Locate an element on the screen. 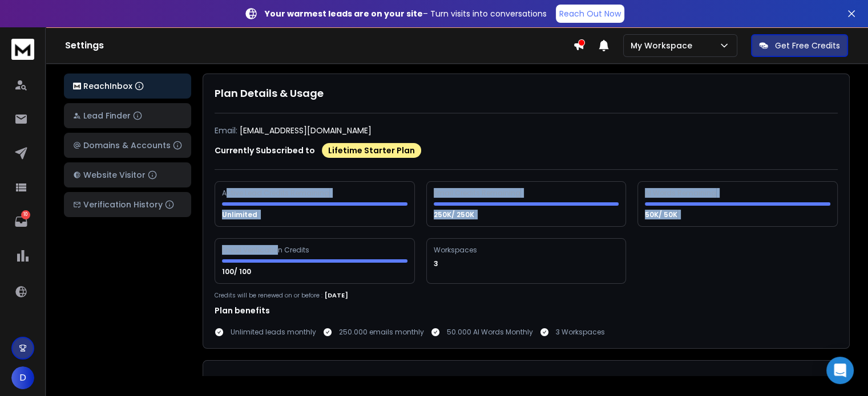  p: 250.000 emails monthly is located at coordinates (381, 332).